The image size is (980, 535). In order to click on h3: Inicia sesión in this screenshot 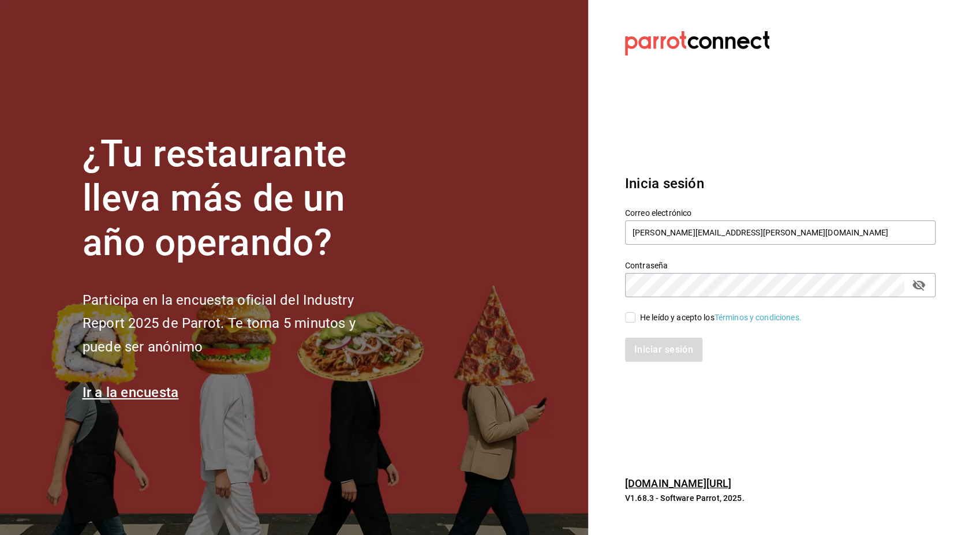, I will do `click(780, 184)`.